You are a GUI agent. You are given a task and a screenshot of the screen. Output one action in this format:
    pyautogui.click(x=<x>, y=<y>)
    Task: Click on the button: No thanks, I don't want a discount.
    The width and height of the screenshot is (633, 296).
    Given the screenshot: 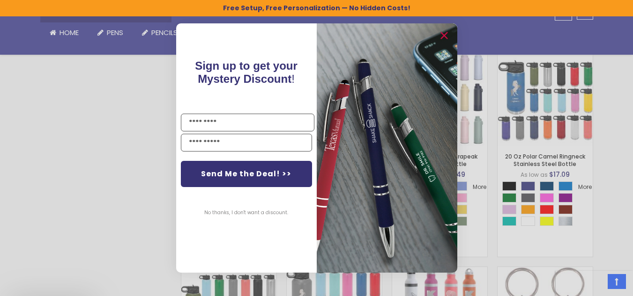 What is the action you would take?
    pyautogui.click(x=246, y=213)
    